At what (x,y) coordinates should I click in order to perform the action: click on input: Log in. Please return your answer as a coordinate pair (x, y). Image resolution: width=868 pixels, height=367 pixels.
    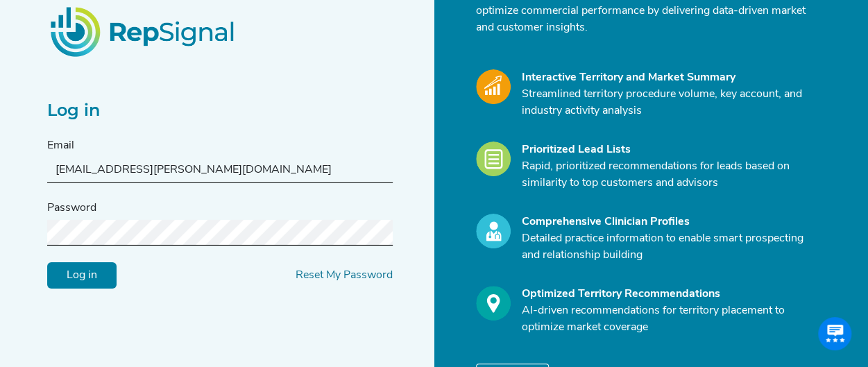
    Looking at the image, I should click on (82, 275).